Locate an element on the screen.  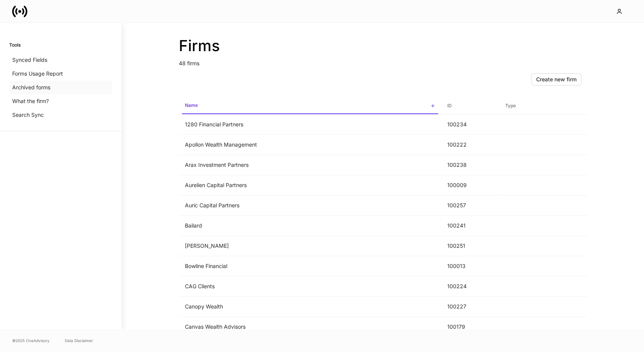
h2: Firms is located at coordinates (383, 46).